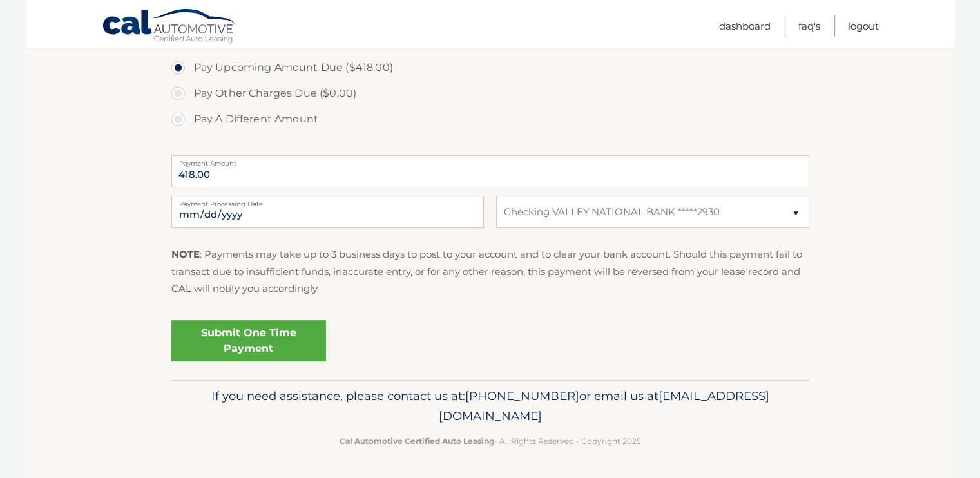  What do you see at coordinates (490, 161) in the screenshot?
I see `label: Payment Amount` at bounding box center [490, 161].